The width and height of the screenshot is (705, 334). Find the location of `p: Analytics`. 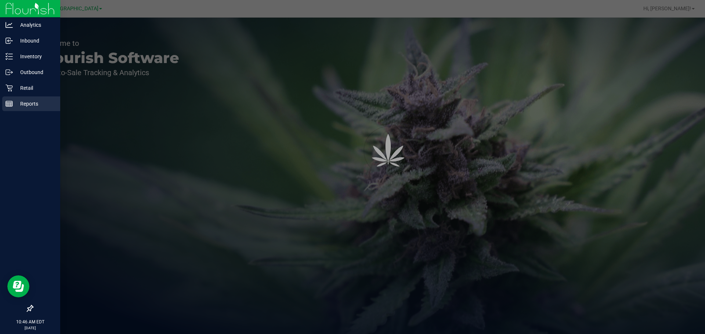

p: Analytics is located at coordinates (35, 25).